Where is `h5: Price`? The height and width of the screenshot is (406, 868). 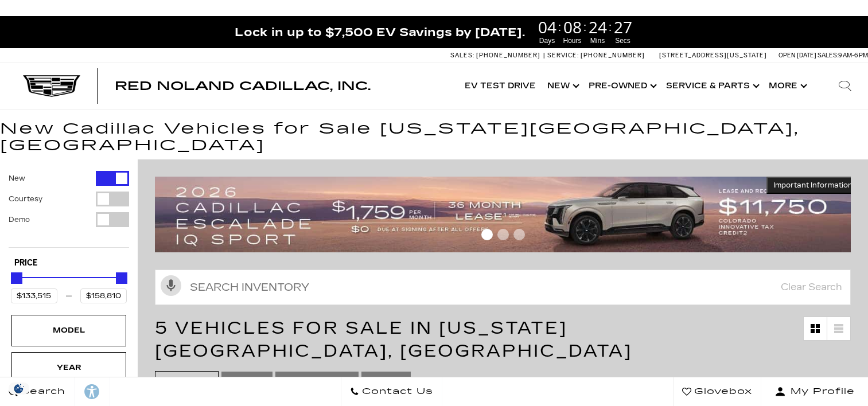 h5: Price is located at coordinates (69, 263).